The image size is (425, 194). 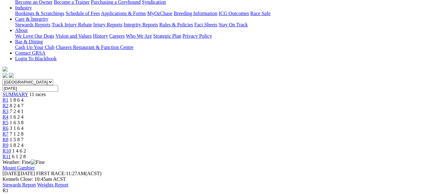 What do you see at coordinates (17, 140) in the screenshot?
I see `span: 1 5 8 7` at bounding box center [17, 140].